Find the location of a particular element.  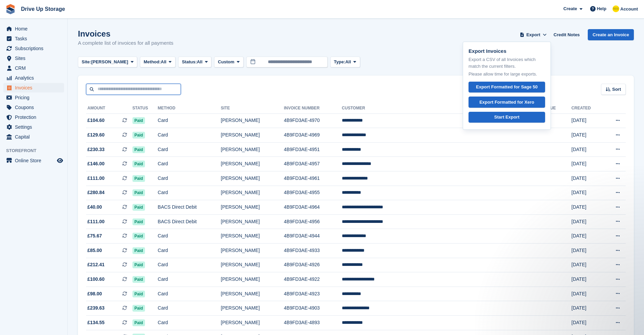

td: 4B9FD3AE-4956 is located at coordinates (313, 221).